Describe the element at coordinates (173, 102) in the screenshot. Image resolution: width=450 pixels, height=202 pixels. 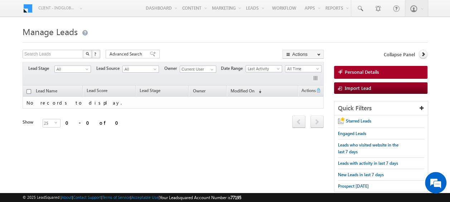
I see `td: No records to display.` at that location.